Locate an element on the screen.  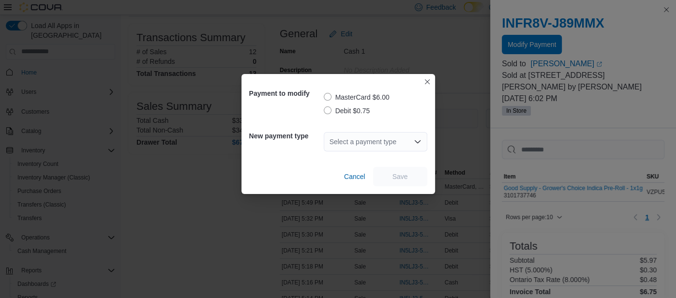
button: Closes this modal window is located at coordinates (427, 82).